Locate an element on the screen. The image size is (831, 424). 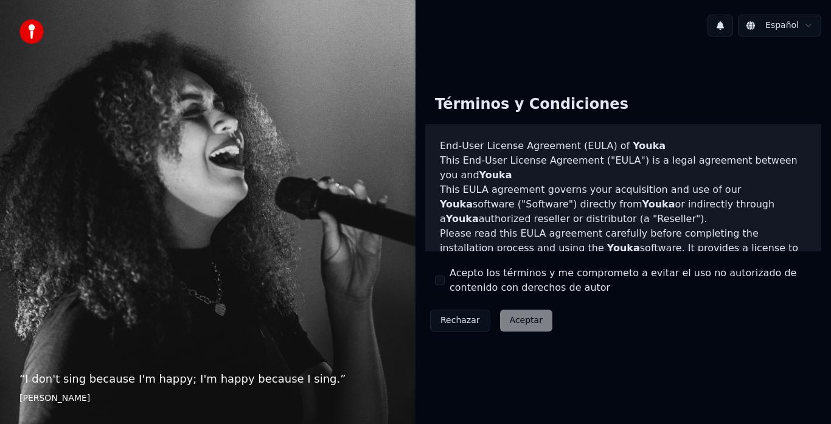
p: “ I don't sing because I'm happy; I'm happy because I sing. ” is located at coordinates (207, 379).